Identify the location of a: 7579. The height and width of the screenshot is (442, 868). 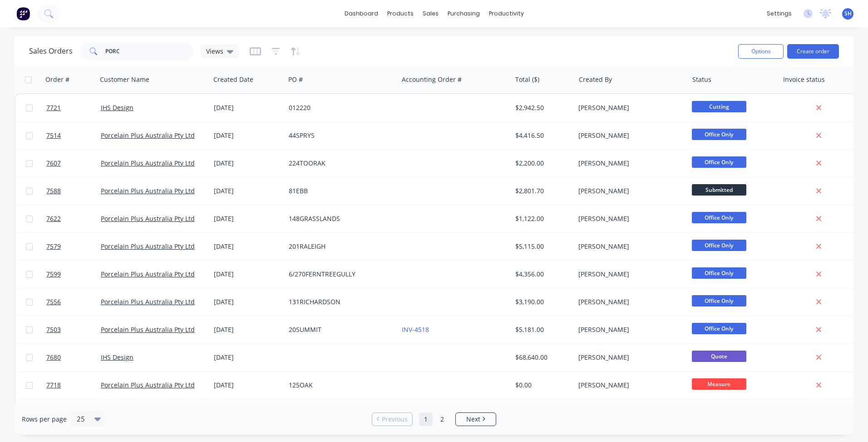
(74, 247).